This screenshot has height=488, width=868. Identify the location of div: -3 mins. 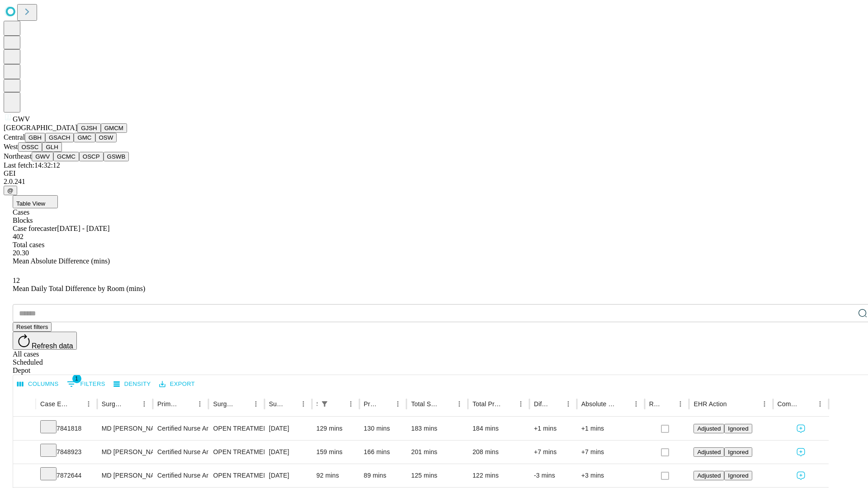
(553, 475).